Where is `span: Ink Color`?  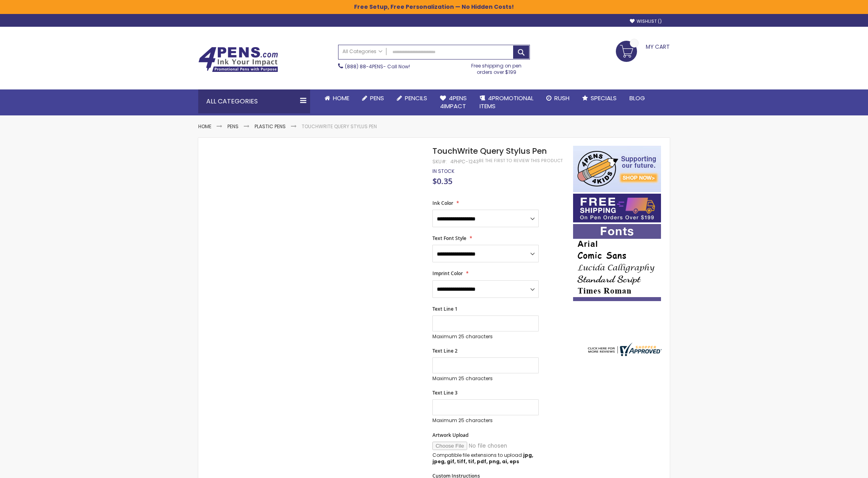 span: Ink Color is located at coordinates (443, 203).